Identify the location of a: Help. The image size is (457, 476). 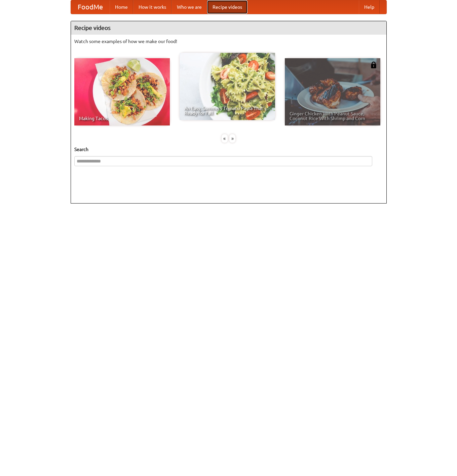
(369, 7).